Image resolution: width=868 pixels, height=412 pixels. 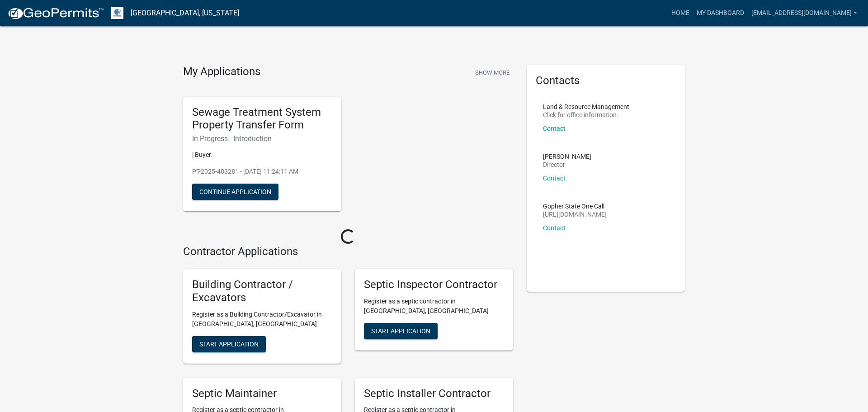 I want to click on p: Click for office information:, so click(x=586, y=115).